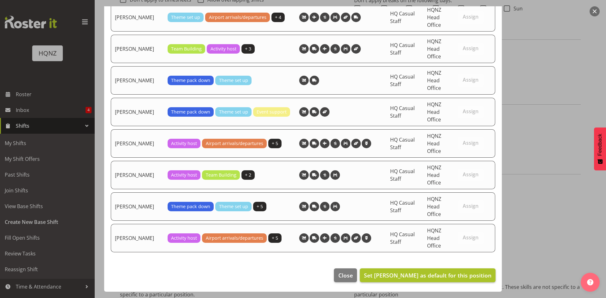 Image resolution: width=606 pixels, height=298 pixels. What do you see at coordinates (272, 112) in the screenshot?
I see `span: Event support` at bounding box center [272, 112].